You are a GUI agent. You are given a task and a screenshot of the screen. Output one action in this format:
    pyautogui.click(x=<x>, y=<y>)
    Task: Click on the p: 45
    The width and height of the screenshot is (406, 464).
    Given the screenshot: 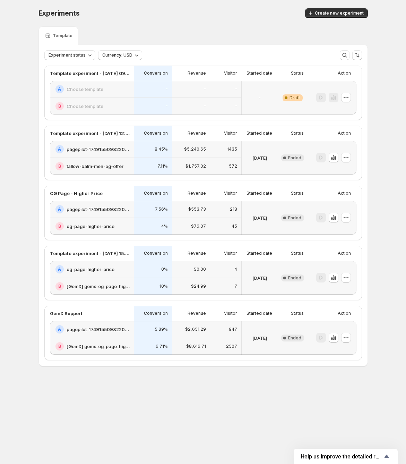 What is the action you would take?
    pyautogui.click(x=234, y=226)
    